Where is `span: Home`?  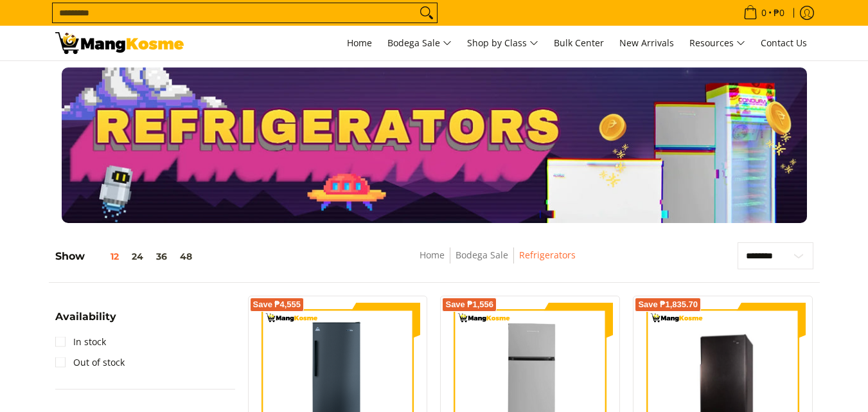
span: Home is located at coordinates (359, 42).